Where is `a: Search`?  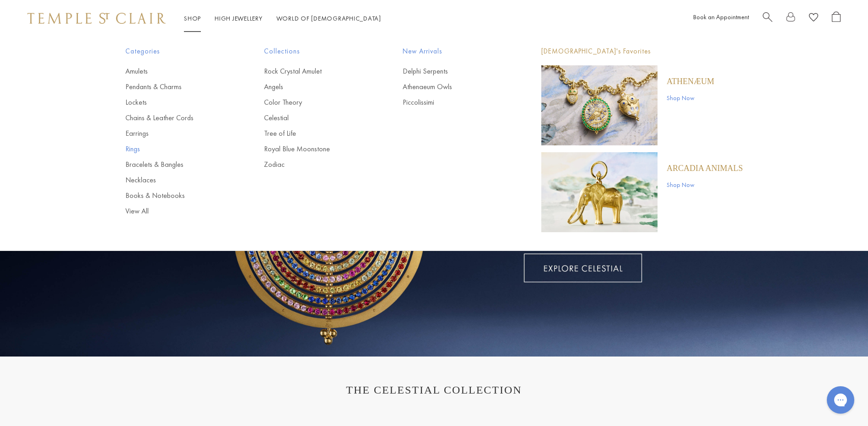
a: Search is located at coordinates (767, 18).